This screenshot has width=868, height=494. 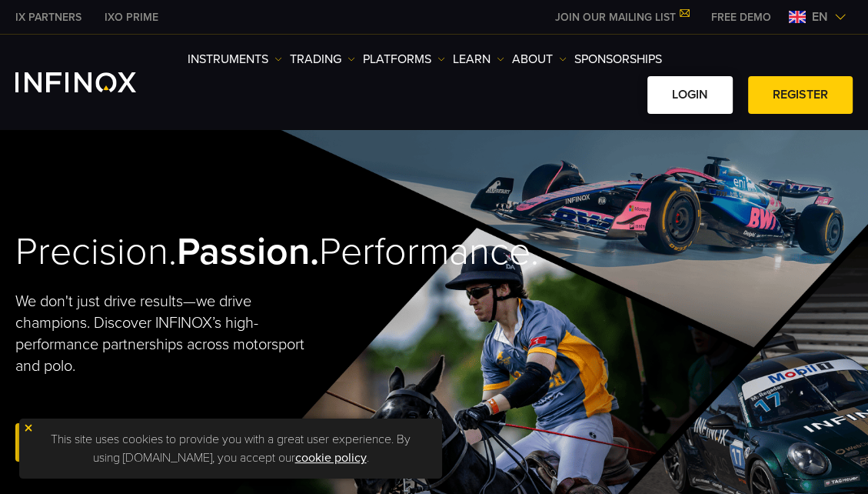 What do you see at coordinates (235, 59) in the screenshot?
I see `a: Instruments` at bounding box center [235, 59].